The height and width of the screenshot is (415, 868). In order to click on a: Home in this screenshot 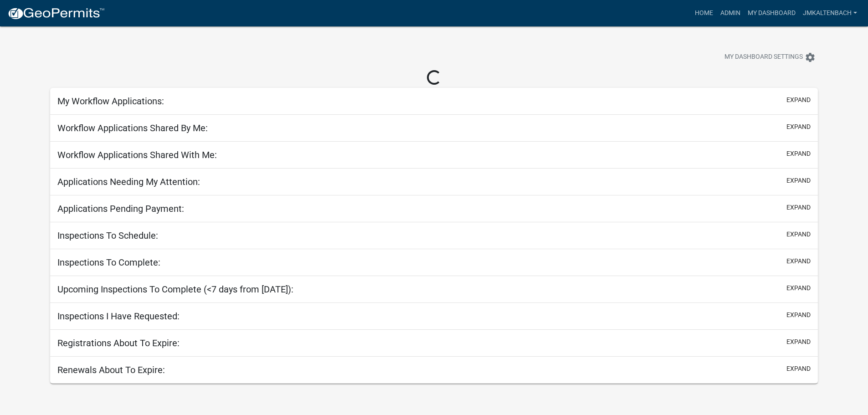, I will do `click(704, 14)`.